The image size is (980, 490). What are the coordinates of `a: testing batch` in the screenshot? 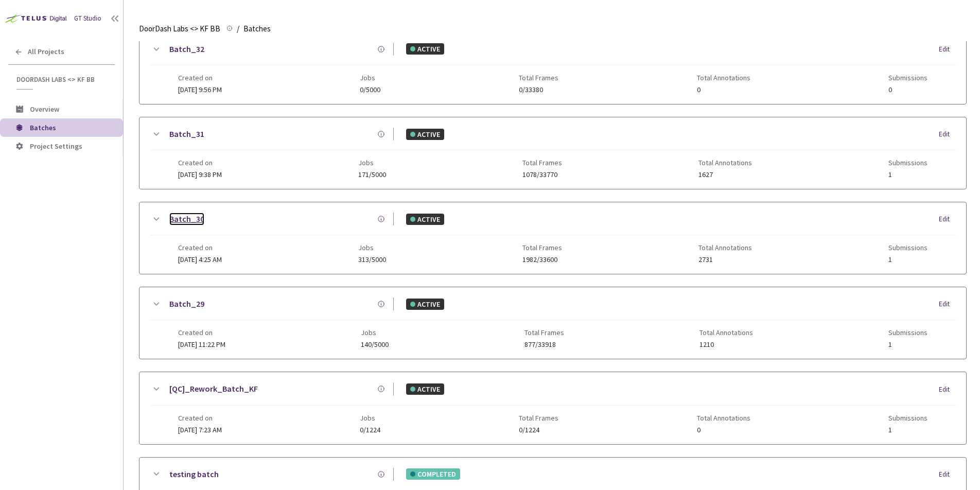 It's located at (194, 474).